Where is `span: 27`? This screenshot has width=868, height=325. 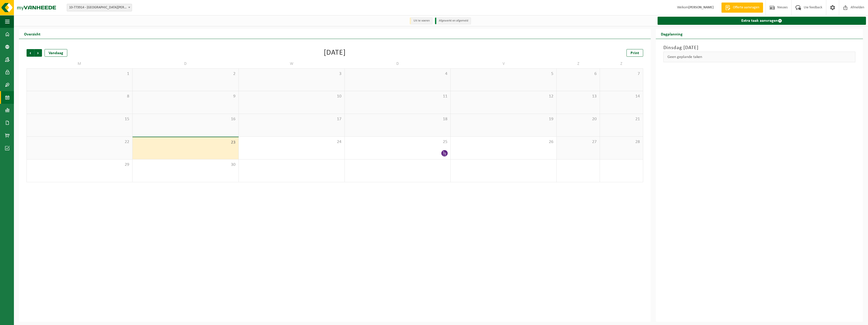
span: 27 is located at coordinates (578, 142).